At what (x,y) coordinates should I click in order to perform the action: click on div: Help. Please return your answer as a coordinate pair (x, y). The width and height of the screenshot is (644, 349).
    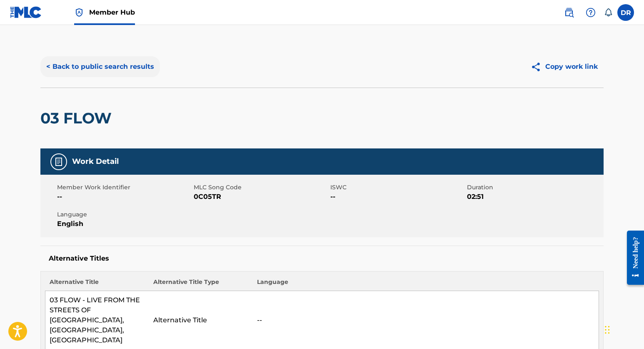
    Looking at the image, I should click on (591, 12).